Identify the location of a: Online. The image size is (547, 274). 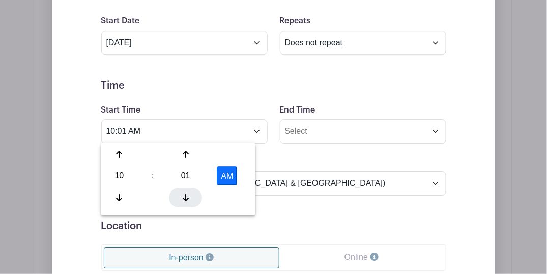
(361, 257).